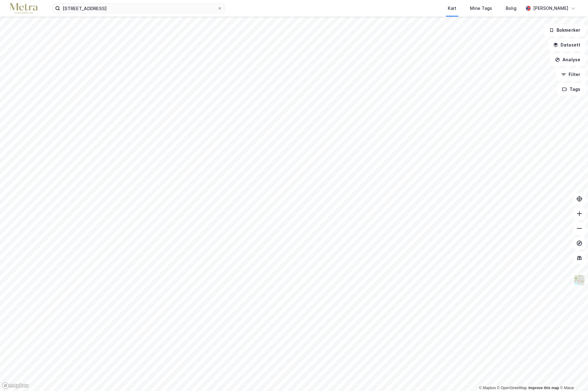  I want to click on button: Bokmerker, so click(565, 30).